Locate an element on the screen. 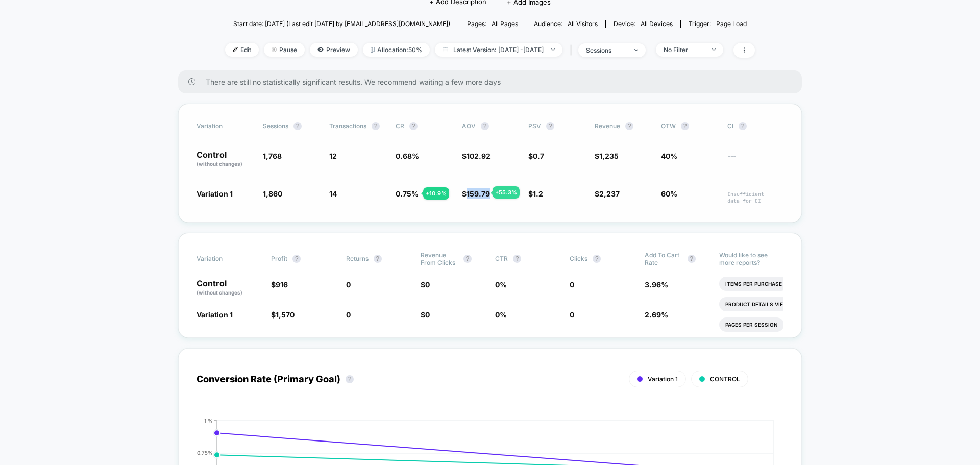  li: Pages Per Session is located at coordinates (751, 325).